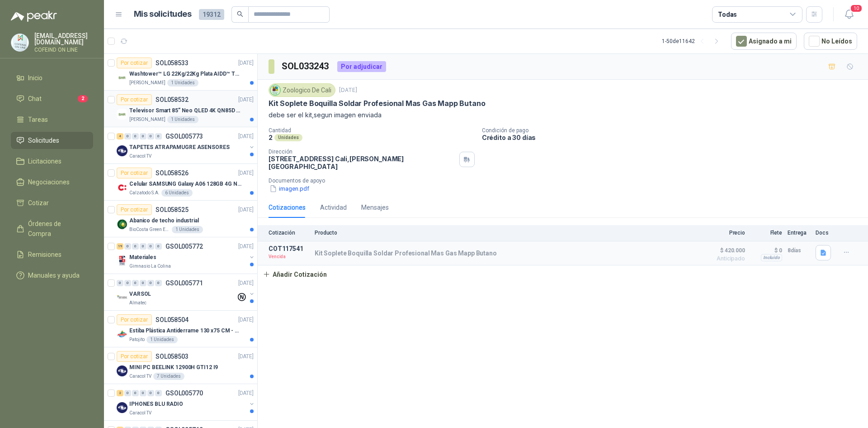 The width and height of the screenshot is (868, 428). What do you see at coordinates (120, 393) in the screenshot?
I see `div: 2` at bounding box center [120, 393].